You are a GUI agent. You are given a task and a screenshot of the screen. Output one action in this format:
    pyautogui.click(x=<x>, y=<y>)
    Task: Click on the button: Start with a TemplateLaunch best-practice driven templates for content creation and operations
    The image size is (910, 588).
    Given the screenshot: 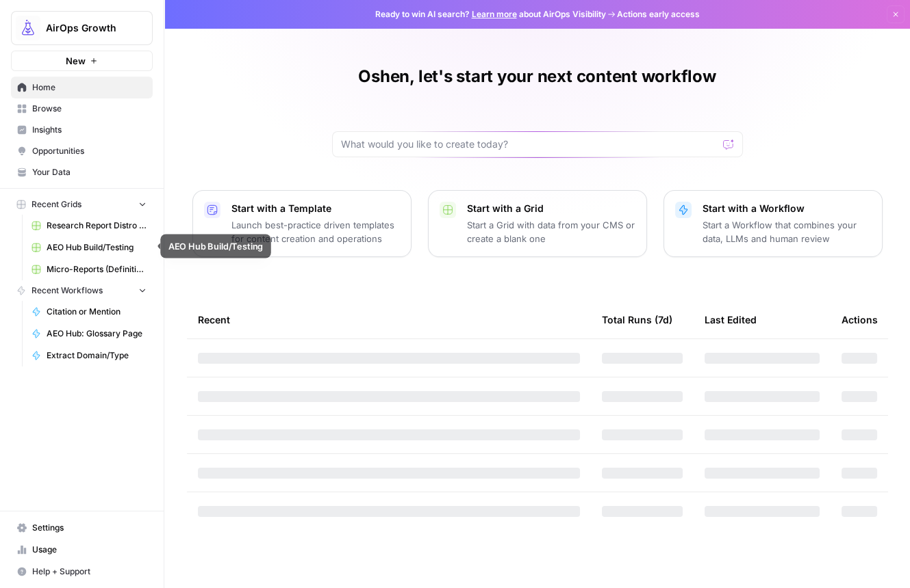 What is the action you would take?
    pyautogui.click(x=301, y=224)
    